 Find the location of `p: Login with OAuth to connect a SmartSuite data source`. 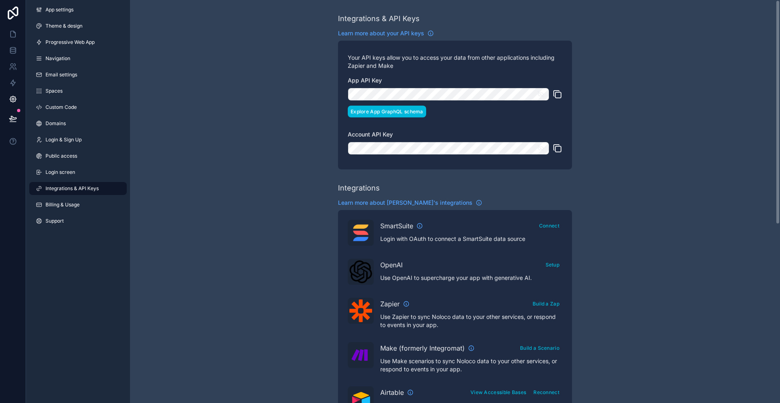

p: Login with OAuth to connect a SmartSuite data source is located at coordinates (471, 239).